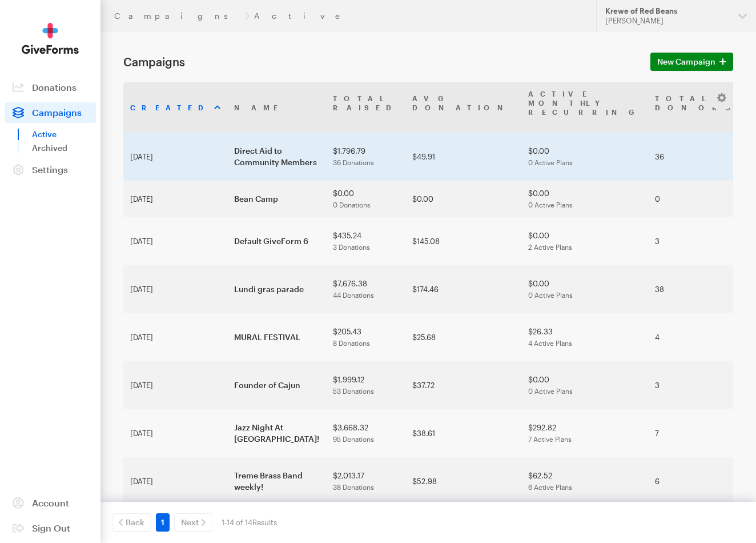 Image resolution: width=756 pixels, height=543 pixels. Describe the element at coordinates (550, 439) in the screenshot. I see `span: 7 Active Plans` at that location.